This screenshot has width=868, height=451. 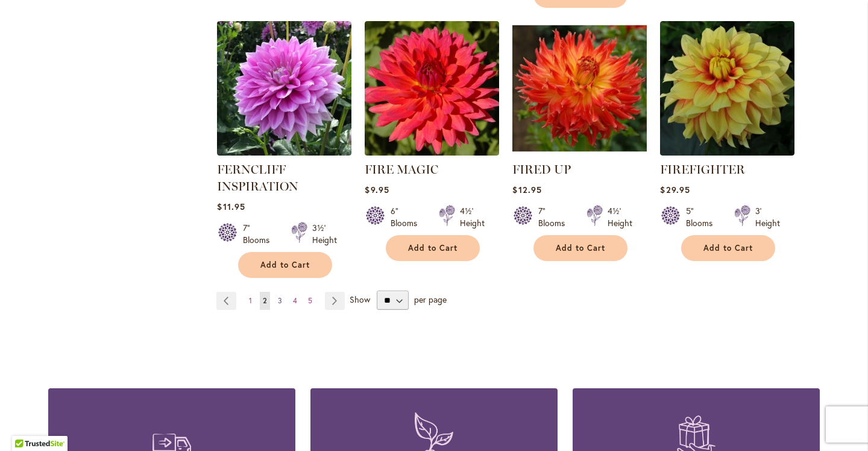 What do you see at coordinates (703, 217) in the screenshot?
I see `div: 5" Blooms` at bounding box center [703, 217].